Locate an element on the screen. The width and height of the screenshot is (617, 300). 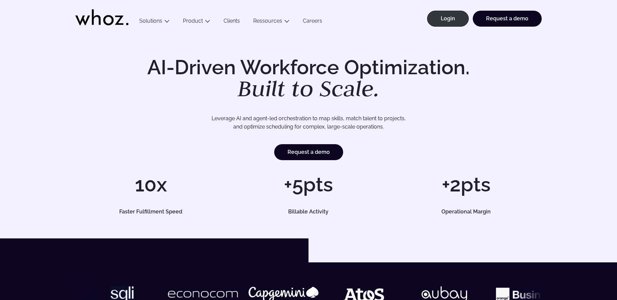
button: Ressources is located at coordinates (271, 22).